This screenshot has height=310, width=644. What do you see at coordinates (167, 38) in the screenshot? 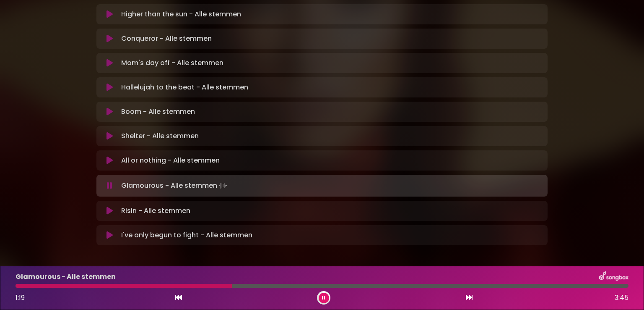
I see `p: Conqueror - Alle stemmen` at bounding box center [167, 38].